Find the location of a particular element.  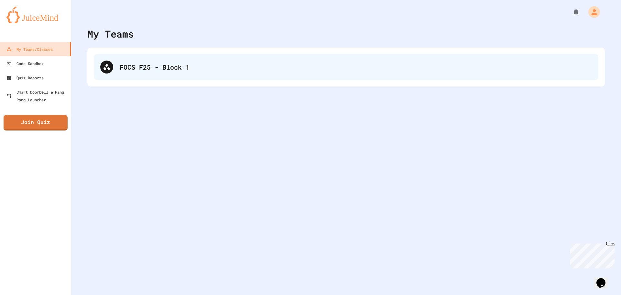

a: Join Quiz is located at coordinates (36, 123).